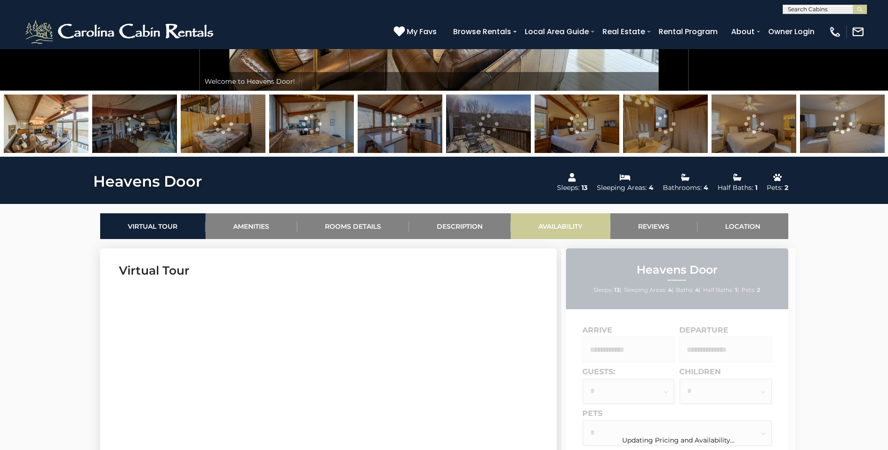 This screenshot has height=450, width=888. What do you see at coordinates (422, 31) in the screenshot?
I see `span: My Favs` at bounding box center [422, 31].